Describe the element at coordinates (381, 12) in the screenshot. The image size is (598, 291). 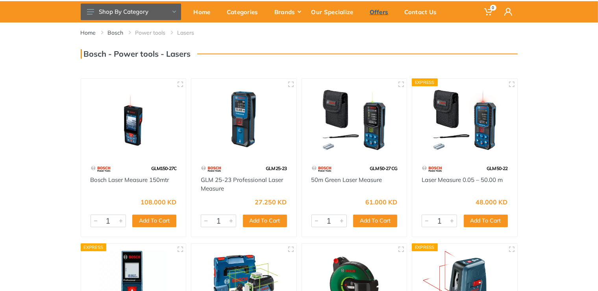
I see `div: Offers` at that location.